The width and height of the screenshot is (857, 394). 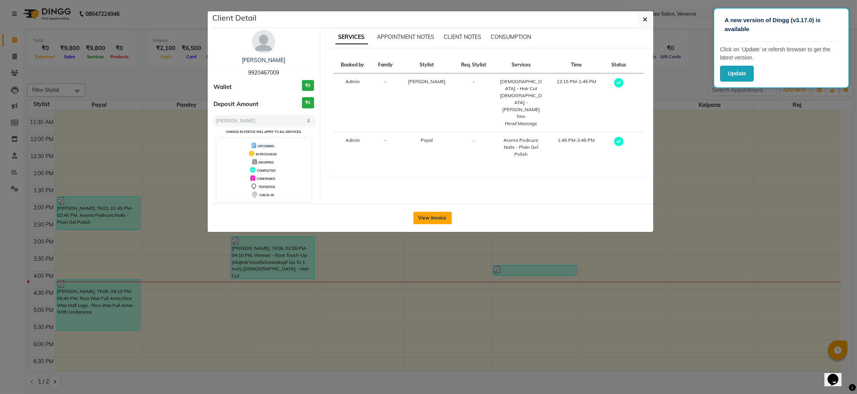 What do you see at coordinates (266, 146) in the screenshot?
I see `span: UPCOMING` at bounding box center [266, 146].